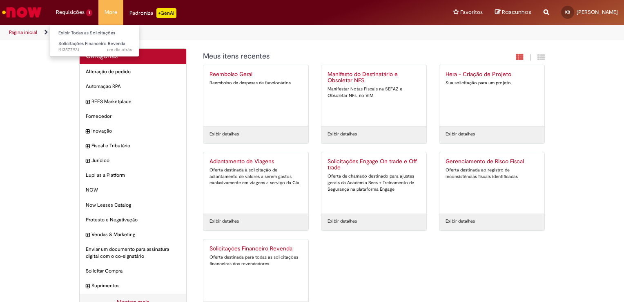 This screenshot has height=302, width=624. Describe the element at coordinates (133, 116) in the screenshot. I see `span: Fornecedor` at that location.